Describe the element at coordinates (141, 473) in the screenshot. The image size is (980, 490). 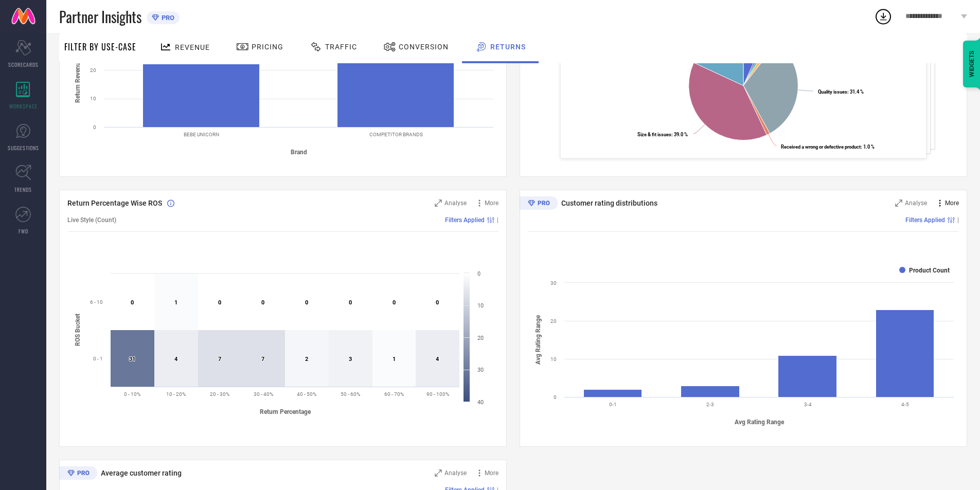
I see `span: Average customer rating` at that location.